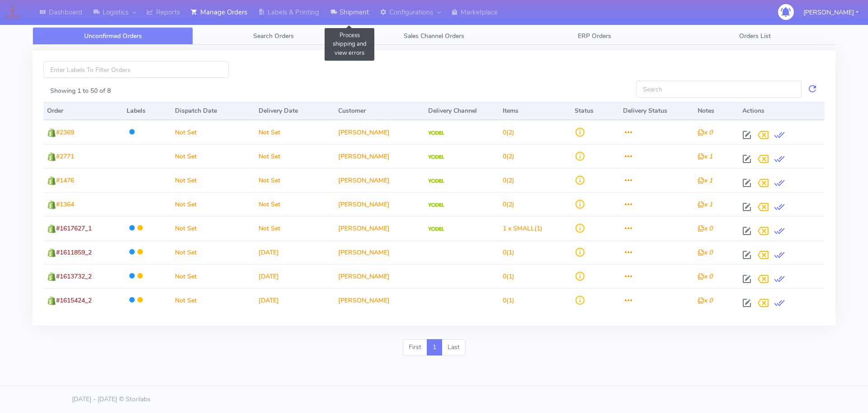 Image resolution: width=868 pixels, height=413 pixels. I want to click on span: #1615424_2, so click(73, 300).